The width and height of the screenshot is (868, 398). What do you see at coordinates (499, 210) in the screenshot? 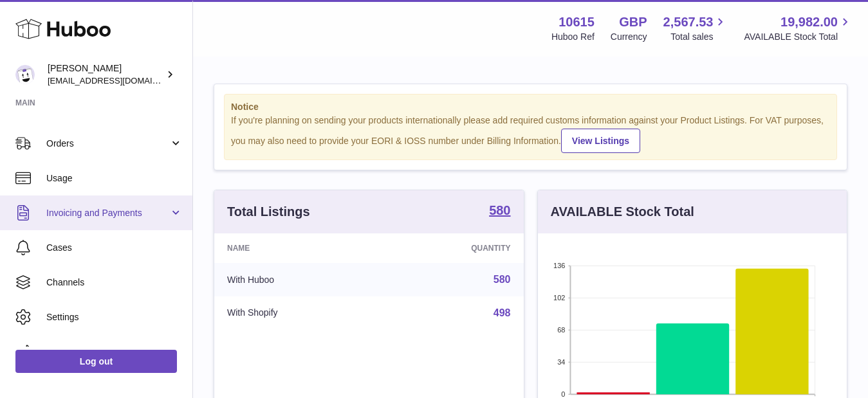
I see `strong: 580` at bounding box center [499, 210].